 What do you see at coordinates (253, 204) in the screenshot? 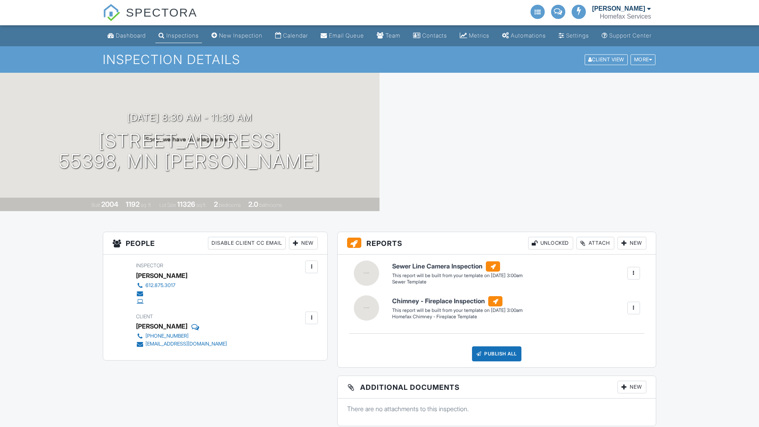
I see `div: 2.0` at bounding box center [253, 204].